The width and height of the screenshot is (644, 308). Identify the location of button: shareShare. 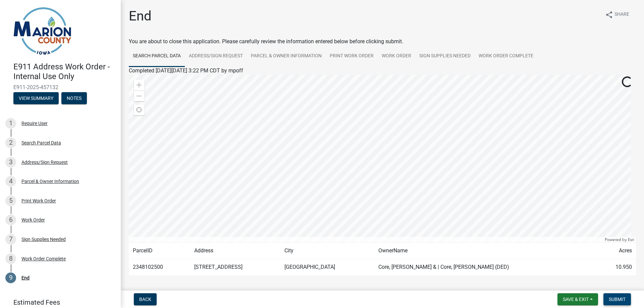
(617, 14).